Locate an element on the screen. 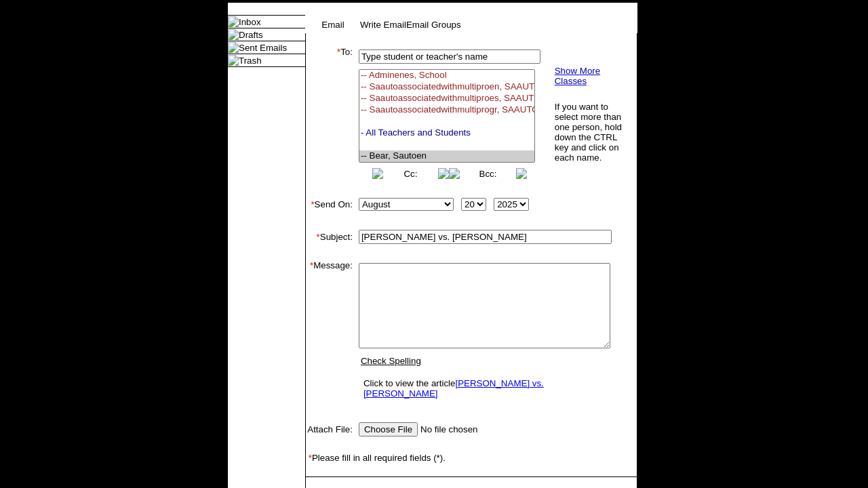 Image resolution: width=868 pixels, height=488 pixels. a: Sent Emails is located at coordinates (262, 48).